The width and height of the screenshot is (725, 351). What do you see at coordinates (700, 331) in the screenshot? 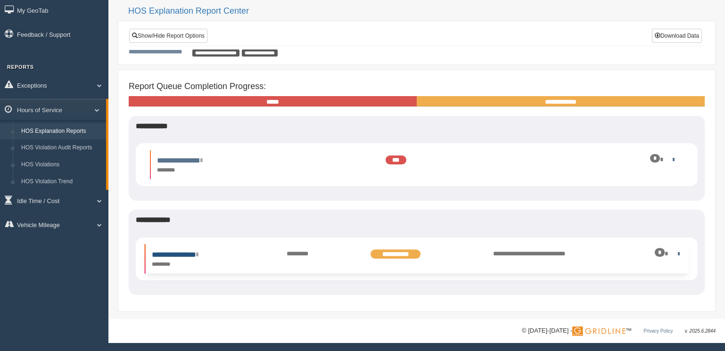
I see `span: v. 2025.6.2844` at bounding box center [700, 331].